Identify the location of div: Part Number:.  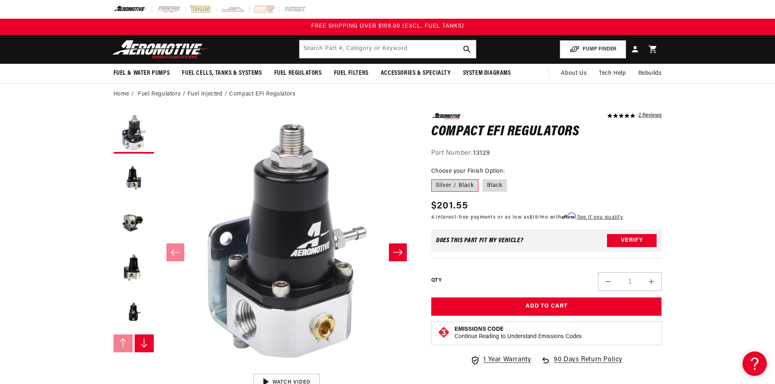
(546, 154).